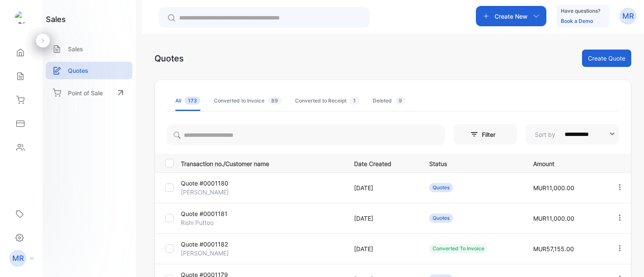  Describe the element at coordinates (473, 163) in the screenshot. I see `p: Status` at that location.